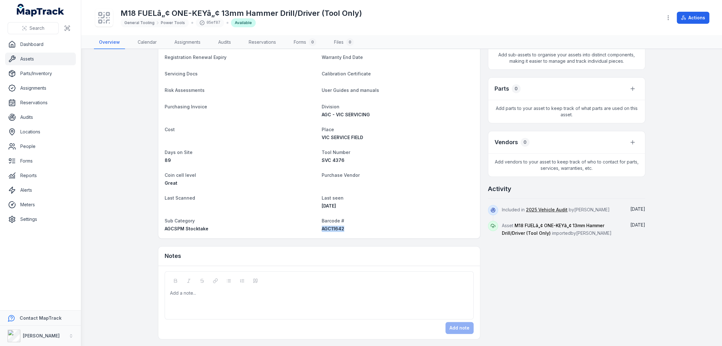 The width and height of the screenshot is (722, 346). Describe the element at coordinates (328, 129) in the screenshot. I see `span: Place` at that location.